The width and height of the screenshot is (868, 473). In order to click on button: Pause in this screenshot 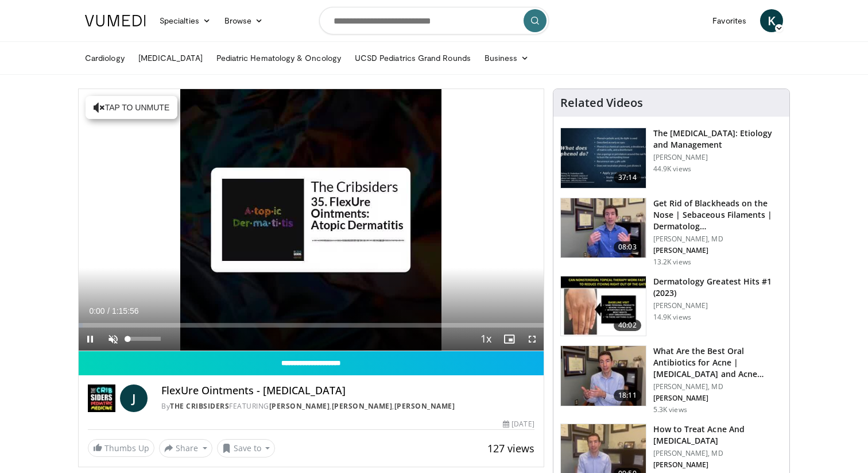, I will do `click(90, 339)`.